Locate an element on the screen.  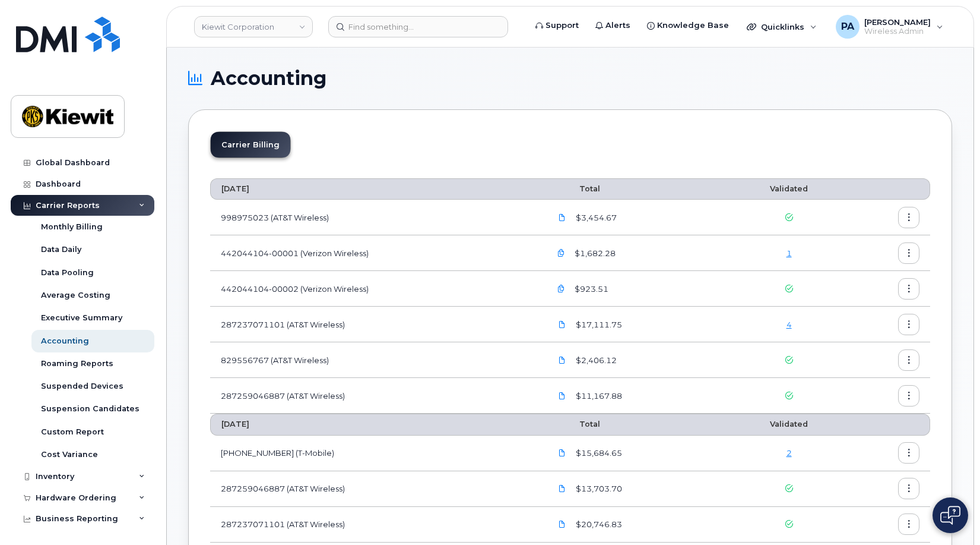
a: Kiewit.998975023_20250808_F.pdf is located at coordinates (562, 217).